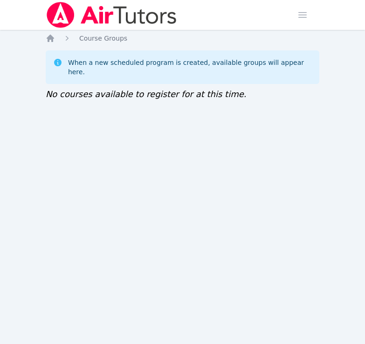  What do you see at coordinates (190, 67) in the screenshot?
I see `div: When a new scheduled program is created, available groups will appear here.` at bounding box center [190, 67].